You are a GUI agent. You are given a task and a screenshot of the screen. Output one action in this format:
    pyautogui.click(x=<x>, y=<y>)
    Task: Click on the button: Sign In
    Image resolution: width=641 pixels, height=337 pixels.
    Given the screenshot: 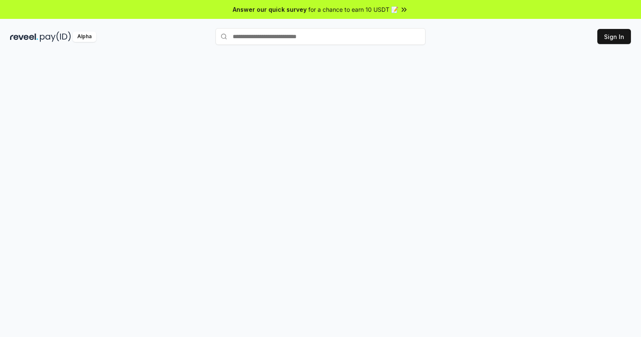 What is the action you would take?
    pyautogui.click(x=614, y=37)
    